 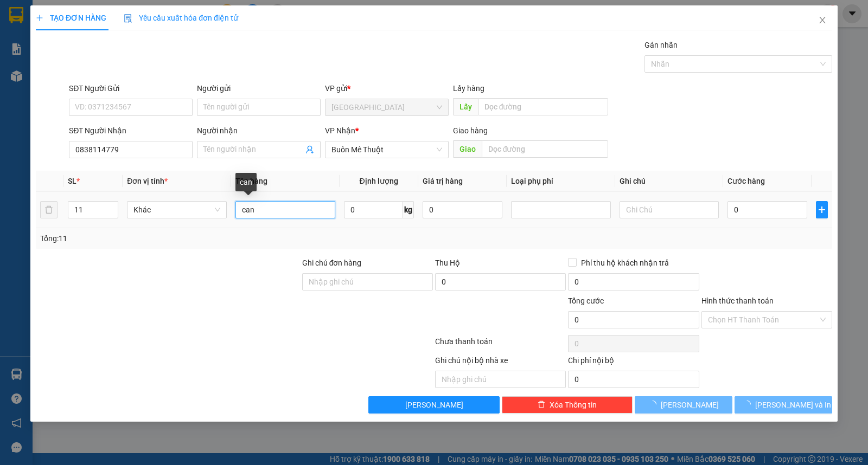 What do you see at coordinates (500, 345) in the screenshot?
I see `div: Chưa thanh toán` at bounding box center [500, 345].